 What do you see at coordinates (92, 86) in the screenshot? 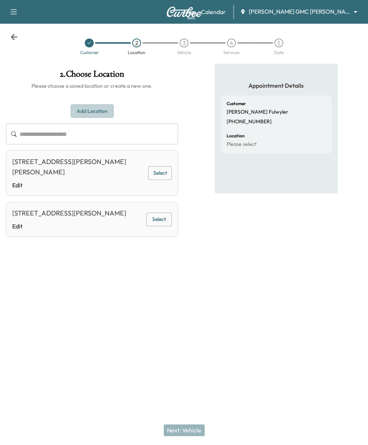
I see `h6: Please choose a saved location or create a new one.` at bounding box center [92, 86].